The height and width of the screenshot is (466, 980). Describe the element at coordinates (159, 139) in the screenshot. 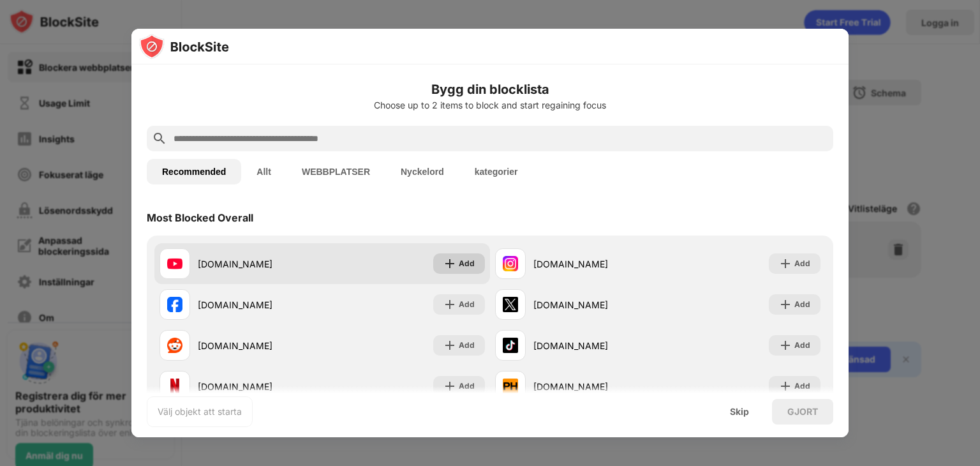

I see `img: search.svg` at that location.